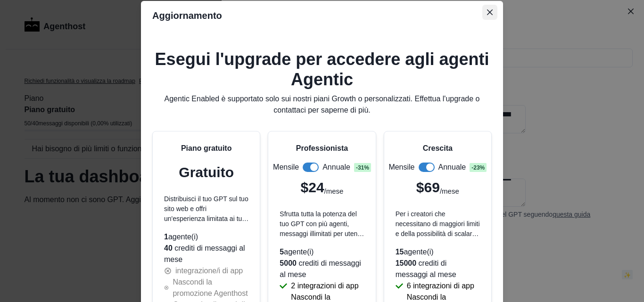  Describe the element at coordinates (210, 288) in the screenshot. I see `font: Nascondi la promozione Agenthost` at that location.